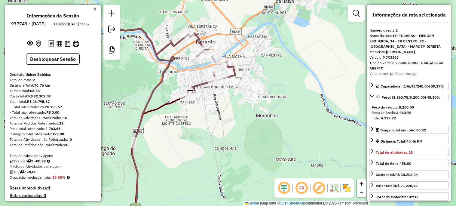 Image resolution: width=456 pixels, height=206 pixels. What do you see at coordinates (53, 140) in the screenshot?
I see `div: Total de Atividades não Roteirizadas:` at bounding box center [53, 140].